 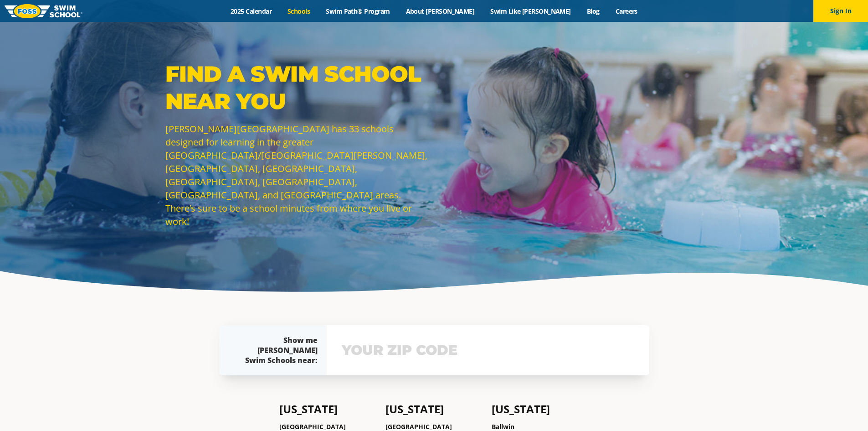 I want to click on a: Careers, so click(x=626, y=11).